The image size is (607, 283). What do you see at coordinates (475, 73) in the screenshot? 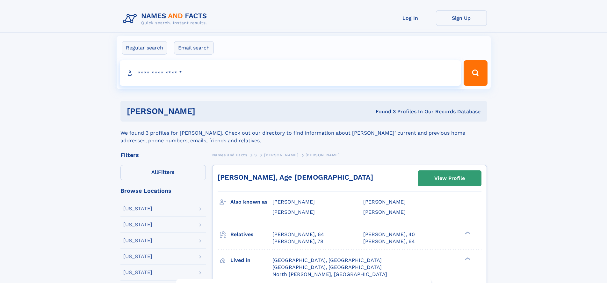
I see `button: Search Button` at bounding box center [475, 73].